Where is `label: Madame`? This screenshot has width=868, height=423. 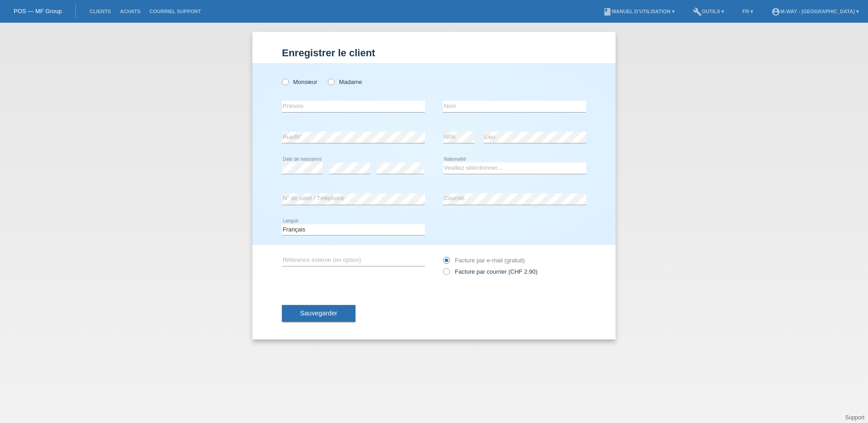
label: Madame is located at coordinates (345, 82).